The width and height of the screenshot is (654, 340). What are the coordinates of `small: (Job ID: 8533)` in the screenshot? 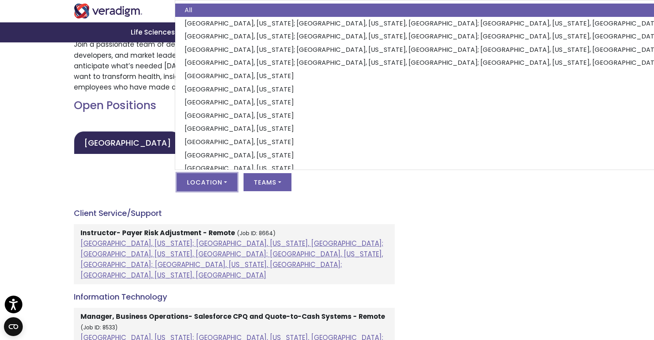 It's located at (99, 328).